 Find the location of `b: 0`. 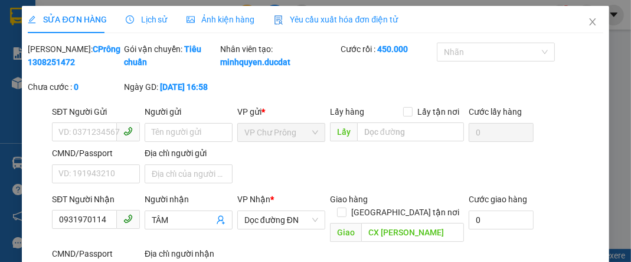

b: 0 is located at coordinates (76, 87).